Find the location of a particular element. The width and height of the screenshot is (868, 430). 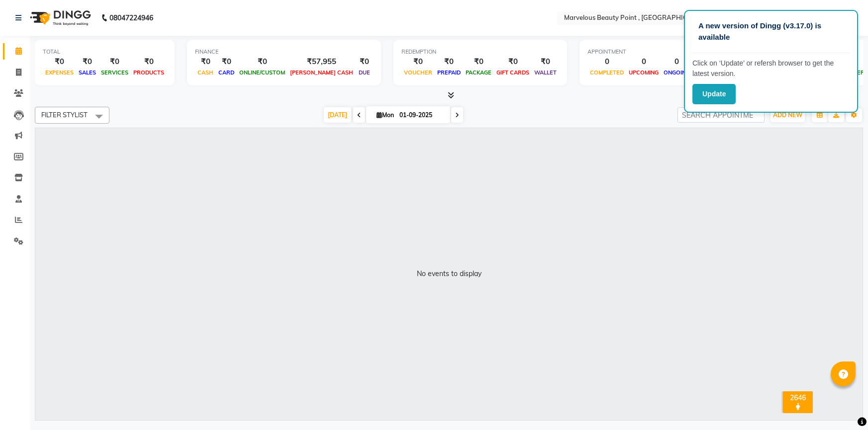

span: PACKAGE is located at coordinates (478, 73).